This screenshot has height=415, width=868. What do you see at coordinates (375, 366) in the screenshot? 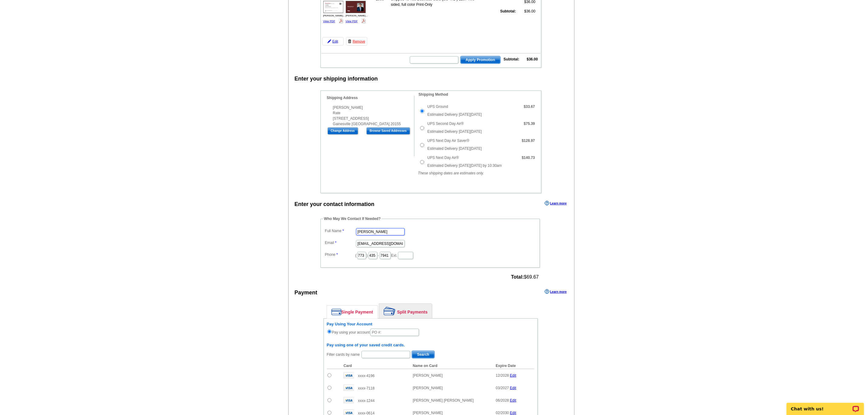
I see `th: Card` at bounding box center [375, 366].